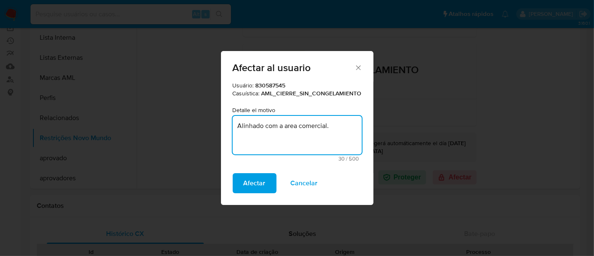  I want to click on strong: 830587545, so click(271, 85).